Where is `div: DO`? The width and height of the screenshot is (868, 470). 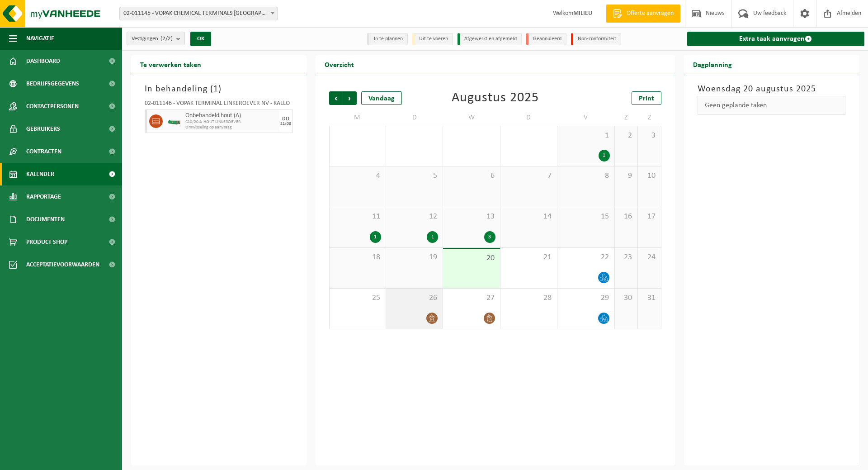 div: DO is located at coordinates (286, 119).